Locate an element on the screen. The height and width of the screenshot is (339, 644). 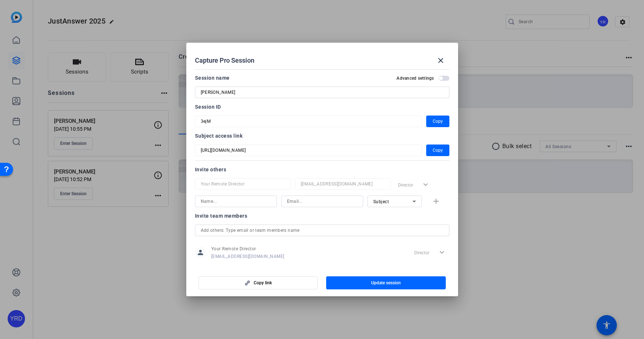
div: Session ID is located at coordinates (322, 107).